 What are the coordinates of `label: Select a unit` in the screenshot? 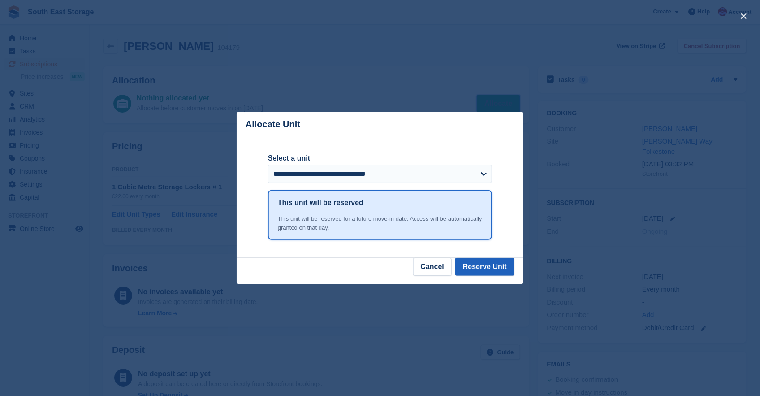 It's located at (380, 158).